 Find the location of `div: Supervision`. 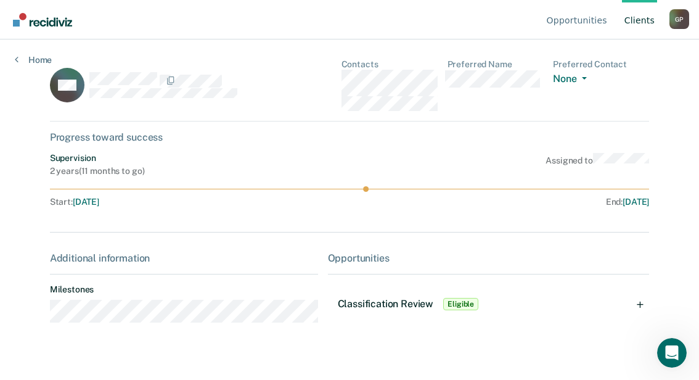

div: Supervision is located at coordinates (97, 158).